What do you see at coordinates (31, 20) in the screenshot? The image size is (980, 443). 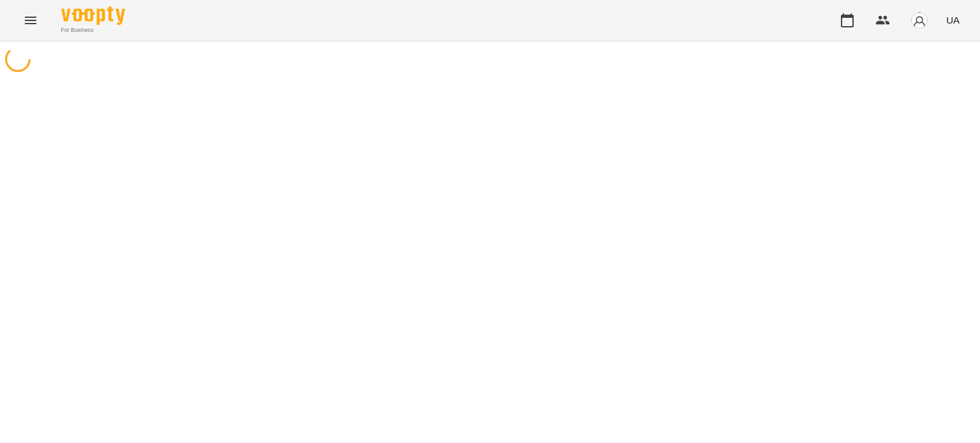 I see `button: Menu` at bounding box center [31, 20].